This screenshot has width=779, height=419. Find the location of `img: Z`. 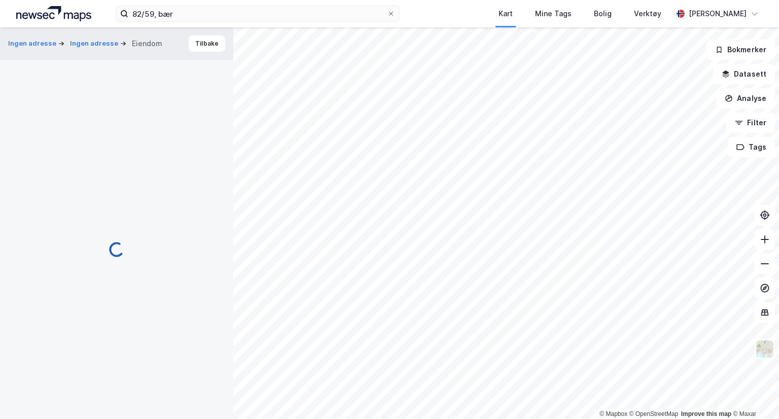

img: Z is located at coordinates (765, 349).